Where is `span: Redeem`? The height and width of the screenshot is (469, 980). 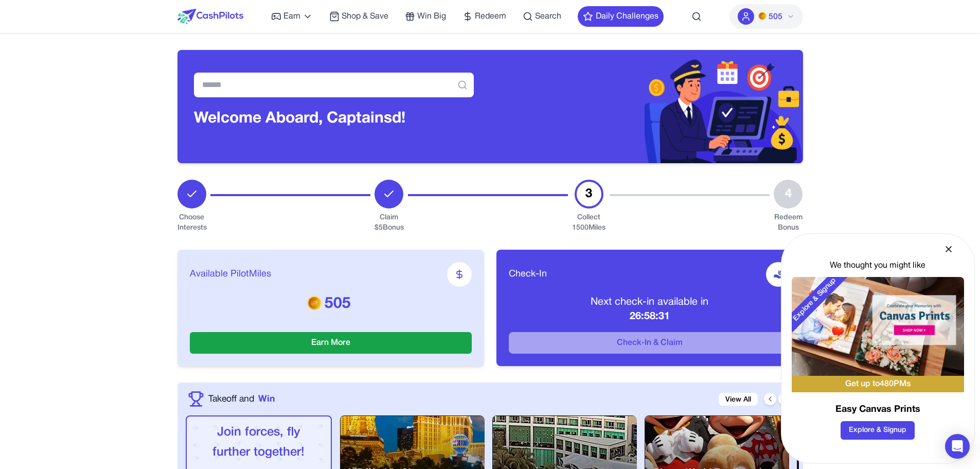
span: Redeem is located at coordinates (490, 16).